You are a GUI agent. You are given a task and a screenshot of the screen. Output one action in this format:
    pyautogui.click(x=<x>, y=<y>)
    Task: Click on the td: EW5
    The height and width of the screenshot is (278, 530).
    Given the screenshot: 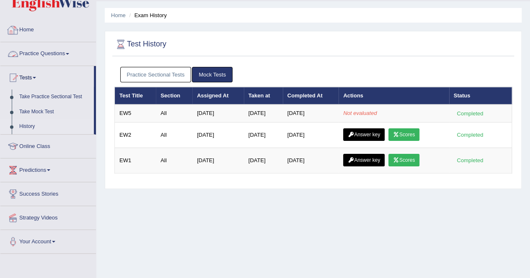 What is the action you would take?
    pyautogui.click(x=135, y=113)
    